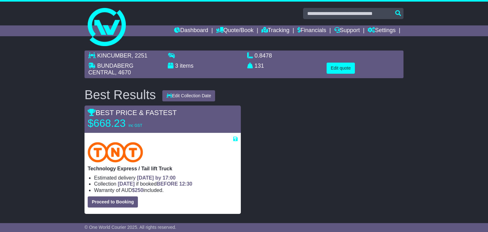 This screenshot has width=488, height=232. Describe the element at coordinates (113, 202) in the screenshot. I see `button: Proceed to Booking` at that location.